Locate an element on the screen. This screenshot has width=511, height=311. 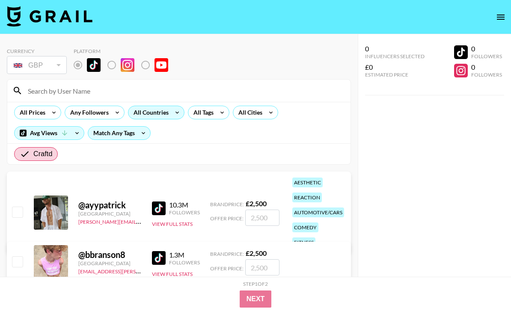
div: All Tags is located at coordinates (202, 113).